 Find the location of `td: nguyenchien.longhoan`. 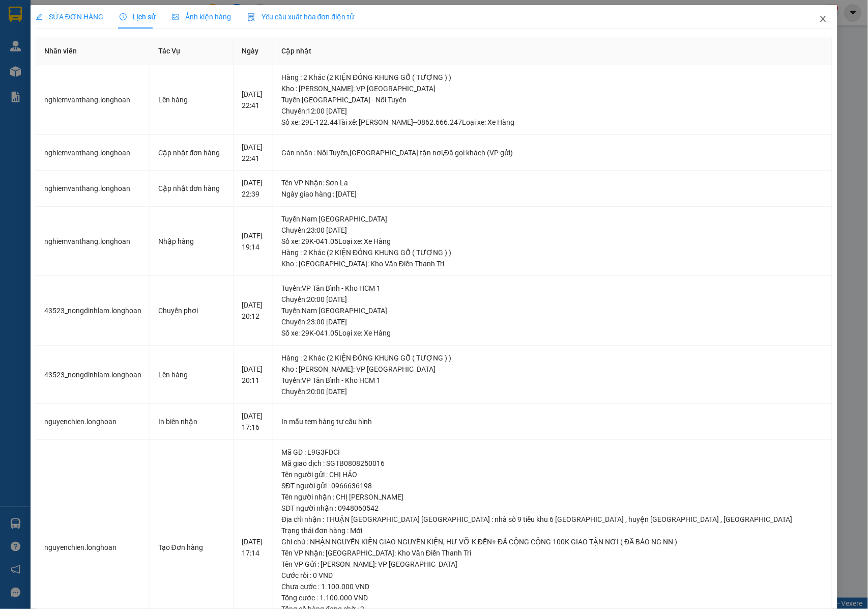

td: nguyenchien.longhoan is located at coordinates (94, 421).